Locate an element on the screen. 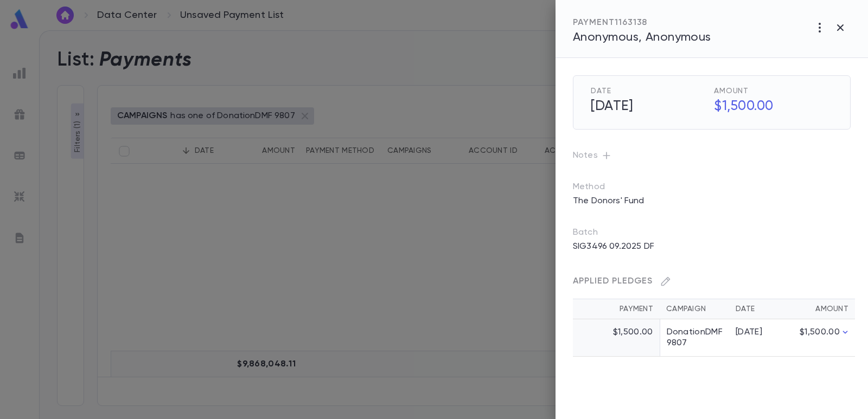  p: Method is located at coordinates (600, 187).